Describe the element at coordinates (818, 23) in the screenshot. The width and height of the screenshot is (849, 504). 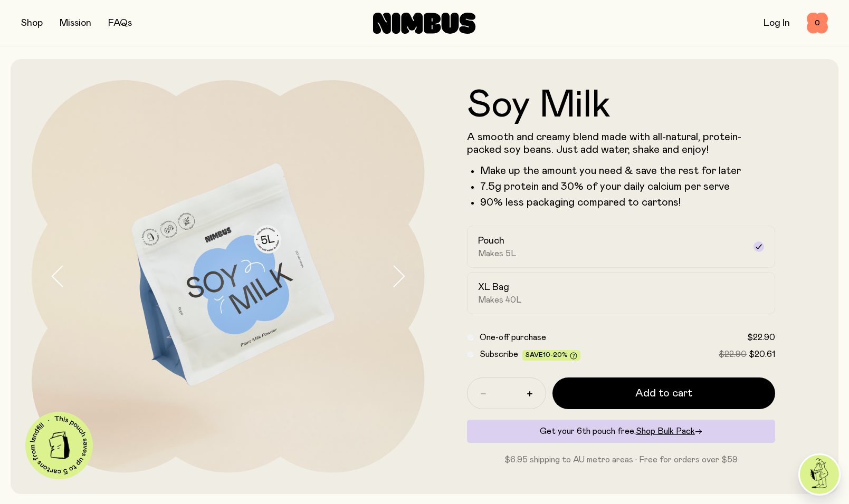
I see `span: 0` at that location.